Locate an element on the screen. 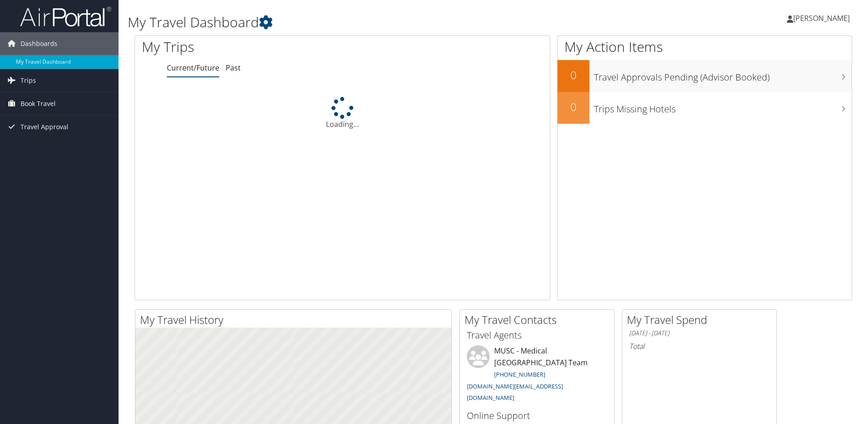  h6: Total is located at coordinates (699, 347).